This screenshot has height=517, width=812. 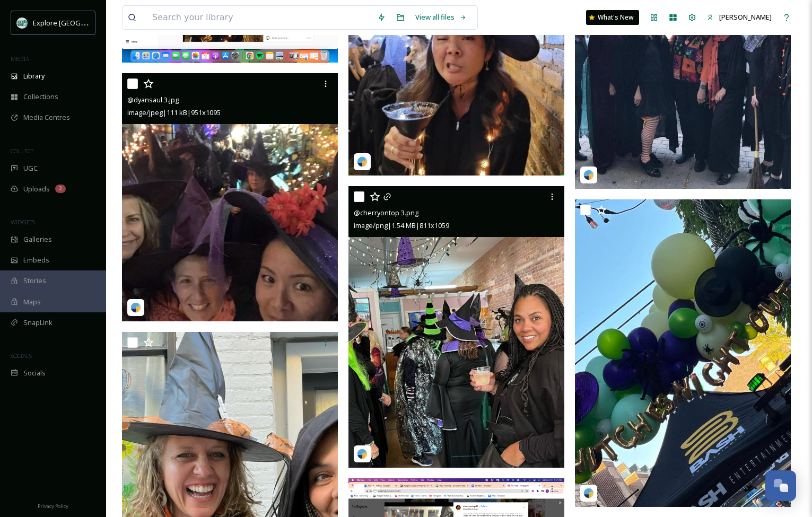 What do you see at coordinates (683, 352) in the screenshot?
I see `img: @cherryontop81 1.png` at bounding box center [683, 352].